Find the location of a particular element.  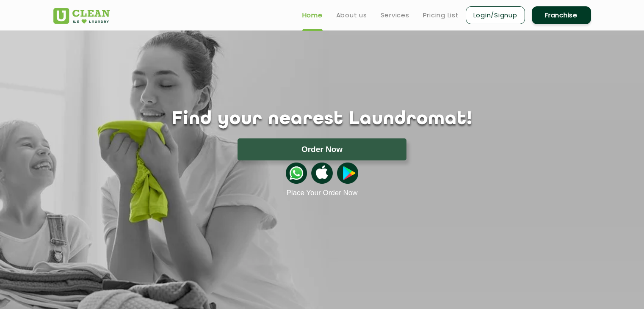

img: apple-icon.png is located at coordinates (322, 173).